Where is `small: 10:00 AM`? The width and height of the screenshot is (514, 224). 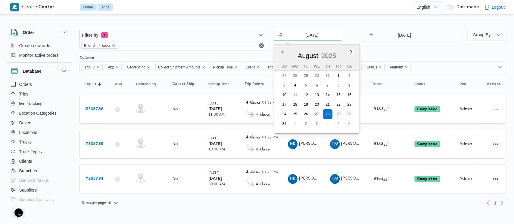
small: 10:00 AM is located at coordinates (216, 150).